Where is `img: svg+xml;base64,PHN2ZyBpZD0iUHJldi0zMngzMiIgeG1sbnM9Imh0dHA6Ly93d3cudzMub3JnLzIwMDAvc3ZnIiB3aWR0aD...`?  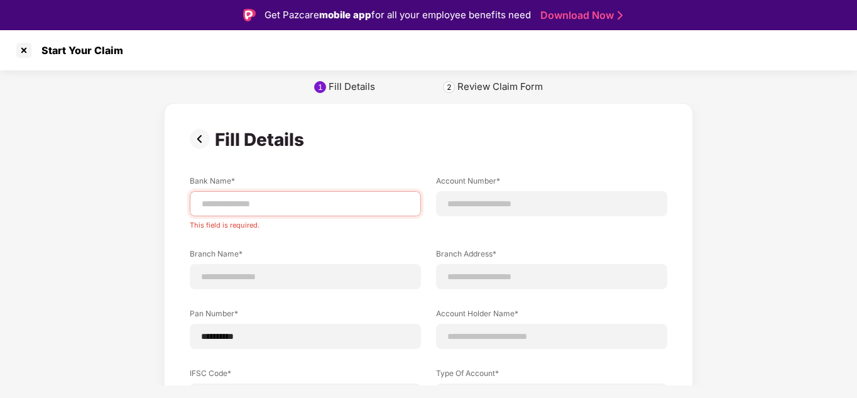
img: svg+xml;base64,PHN2ZyBpZD0iUHJldi0zMngzMiIgeG1sbnM9Imh0dHA6Ly93d3cudzMub3JnLzIwMDAvc3ZnIiB3aWR0aD... is located at coordinates (202, 139).